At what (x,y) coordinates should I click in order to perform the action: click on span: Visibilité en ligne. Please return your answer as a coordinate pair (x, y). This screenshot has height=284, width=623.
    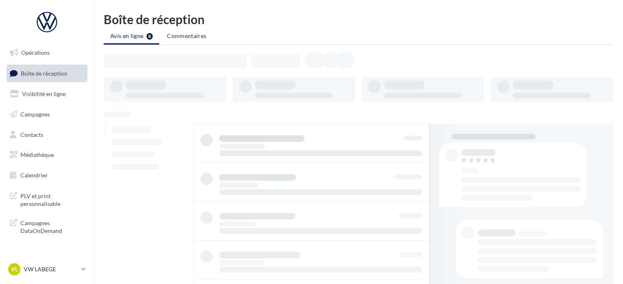
    Looking at the image, I should click on (44, 93).